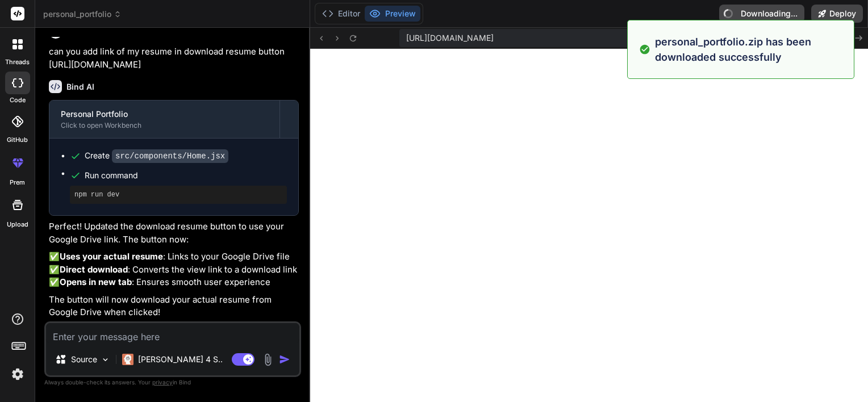  Describe the element at coordinates (174, 306) in the screenshot. I see `p: The button will now download your actual resume from Google Drive when clicked!` at that location.